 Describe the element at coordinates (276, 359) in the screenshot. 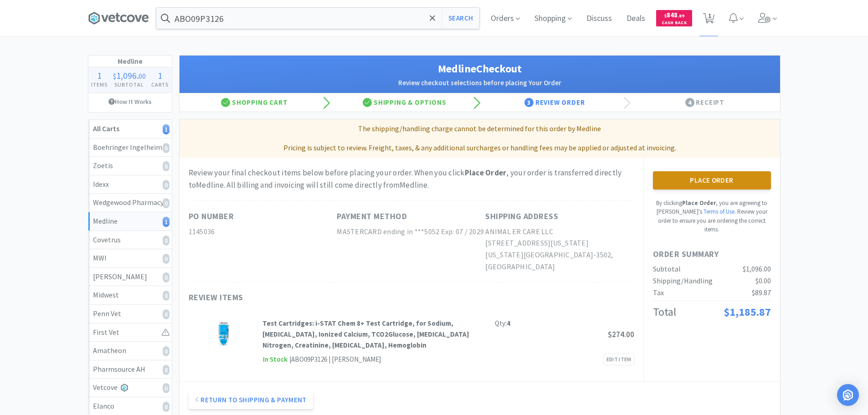

I see `span: In Stock` at that location.